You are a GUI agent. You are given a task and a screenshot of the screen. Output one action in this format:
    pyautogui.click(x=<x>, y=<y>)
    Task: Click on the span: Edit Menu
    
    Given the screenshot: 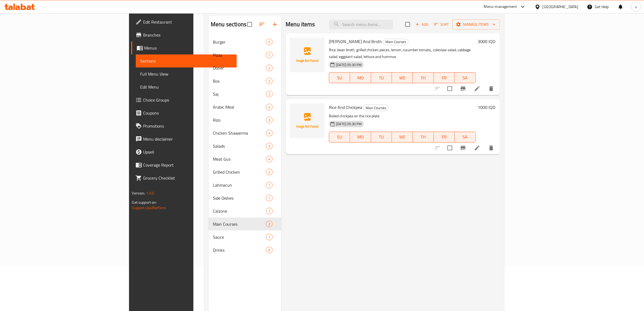 What is the action you would take?
    pyautogui.click(x=186, y=87)
    